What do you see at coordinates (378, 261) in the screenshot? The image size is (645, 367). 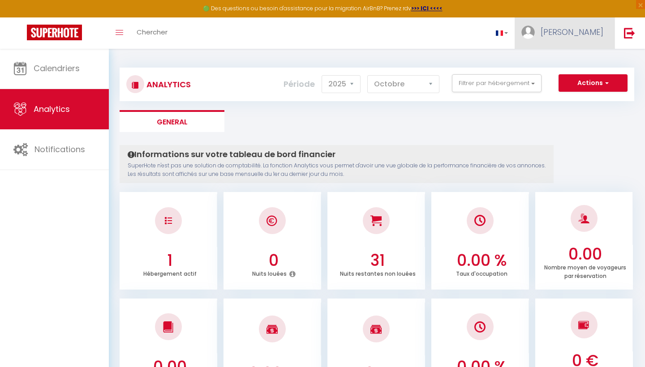 I see `h3: 31` at bounding box center [378, 261].